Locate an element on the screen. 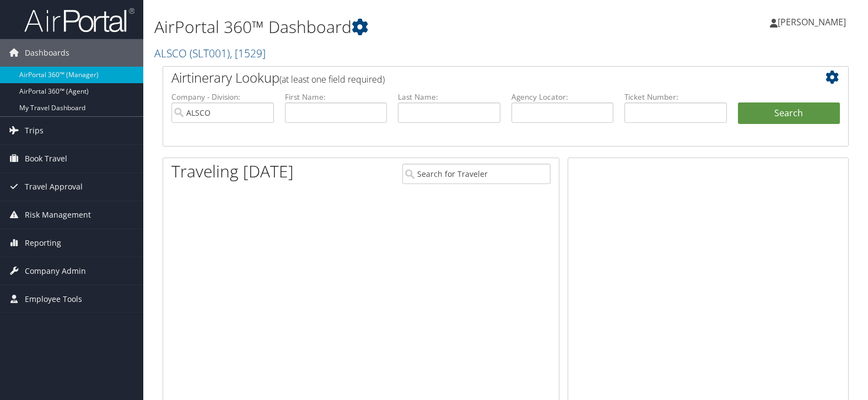 The width and height of the screenshot is (868, 400). span: Travel Approval is located at coordinates (53, 187).